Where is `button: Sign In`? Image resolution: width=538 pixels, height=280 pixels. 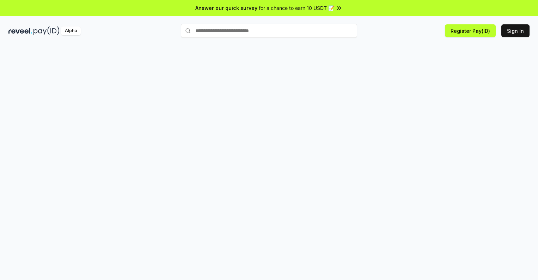
button: Sign In is located at coordinates (515, 31).